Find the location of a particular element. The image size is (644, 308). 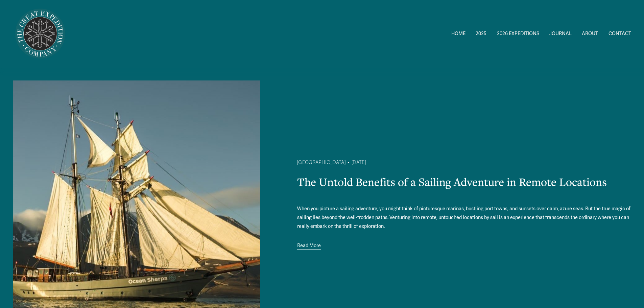

a: ABOUT is located at coordinates (590, 34).